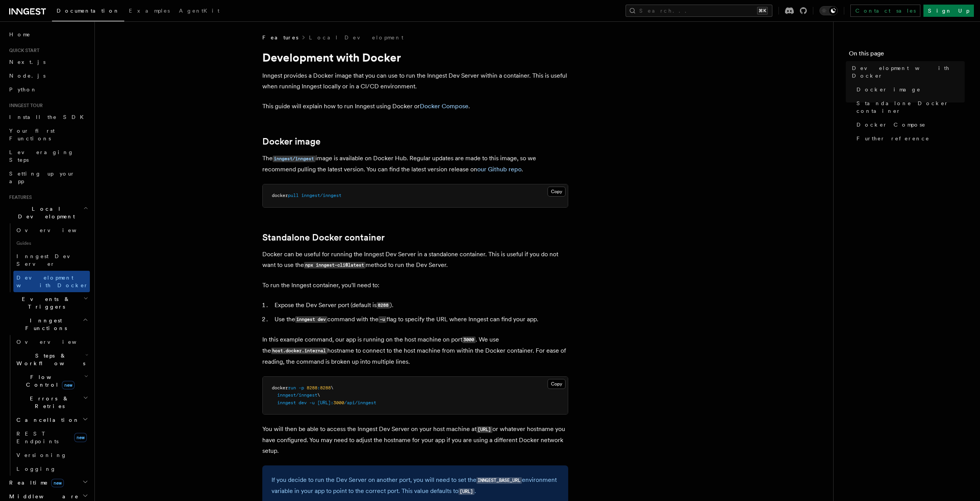 The width and height of the screenshot is (980, 501). Describe the element at coordinates (49, 260) in the screenshot. I see `span: Inngest Dev Server` at that location.